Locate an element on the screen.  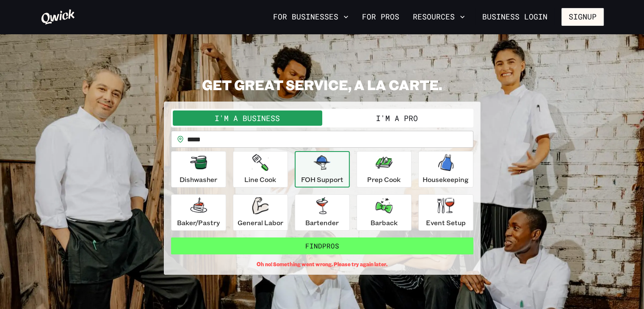
button: General Labor is located at coordinates (260, 212).